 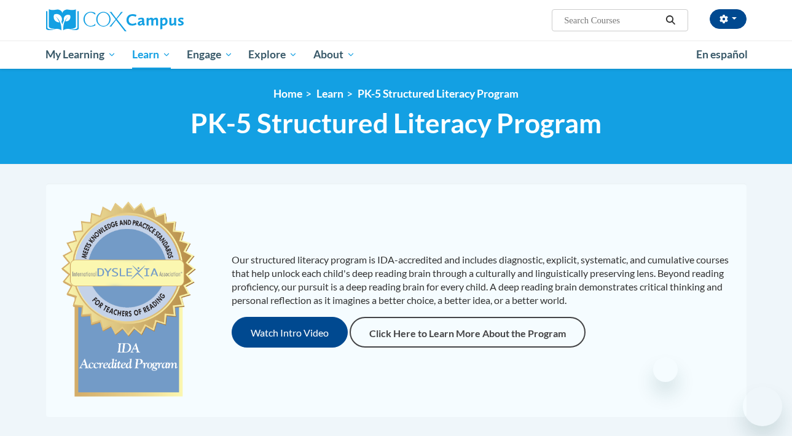 What do you see at coordinates (468, 332) in the screenshot?
I see `a: Click Here to Learn More About the Program` at bounding box center [468, 332].